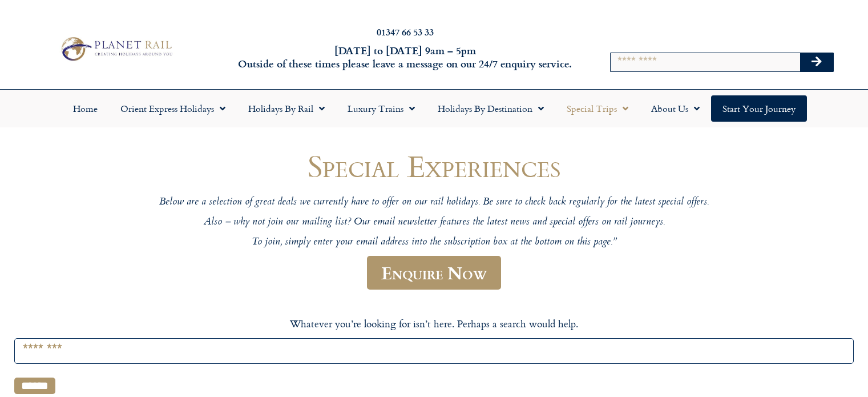  I want to click on button: Search, so click(817, 62).